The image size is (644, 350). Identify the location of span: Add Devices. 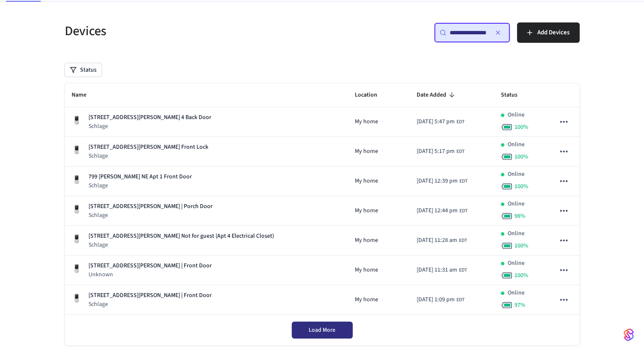
(553, 33).